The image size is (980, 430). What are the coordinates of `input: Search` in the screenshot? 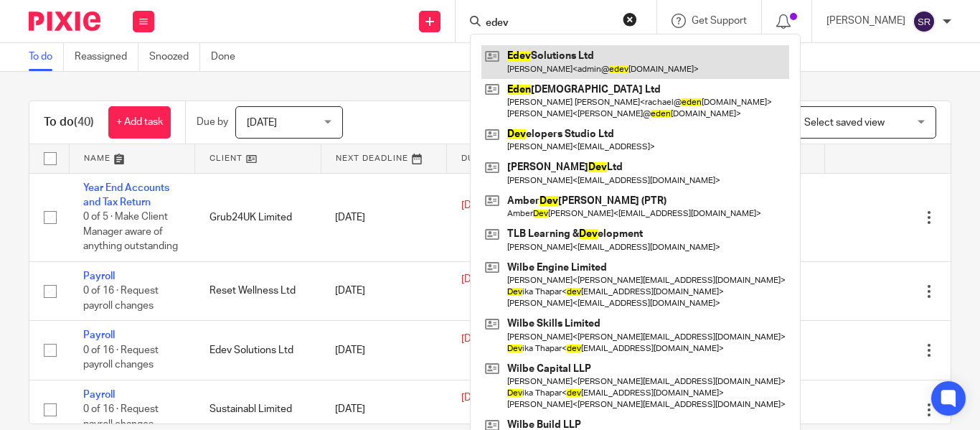 It's located at (549, 24).